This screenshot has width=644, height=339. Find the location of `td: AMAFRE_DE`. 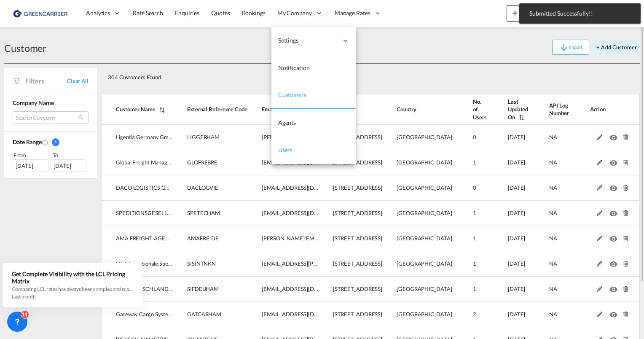

td: AMAFRE_DE is located at coordinates (210, 238).